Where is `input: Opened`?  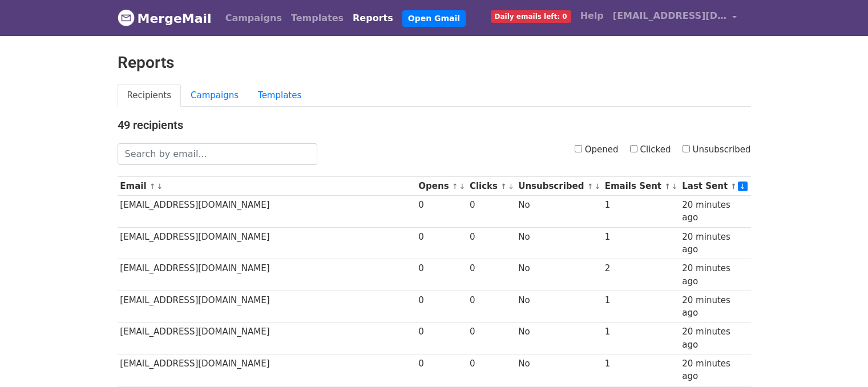
input: Opened is located at coordinates (578, 148).